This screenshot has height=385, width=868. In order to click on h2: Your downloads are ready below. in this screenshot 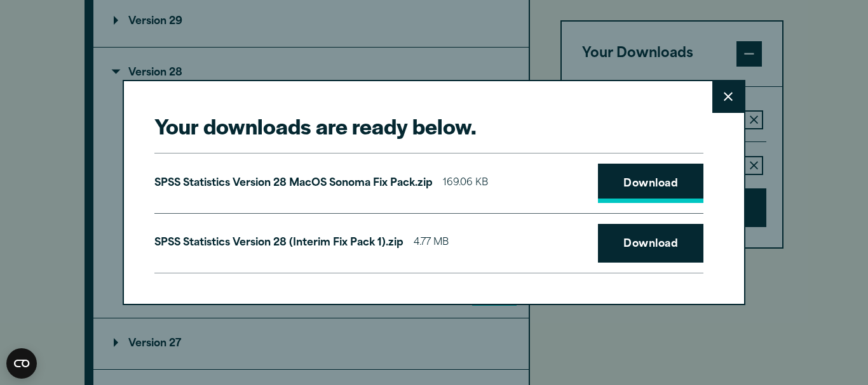, I will do `click(429, 126)`.